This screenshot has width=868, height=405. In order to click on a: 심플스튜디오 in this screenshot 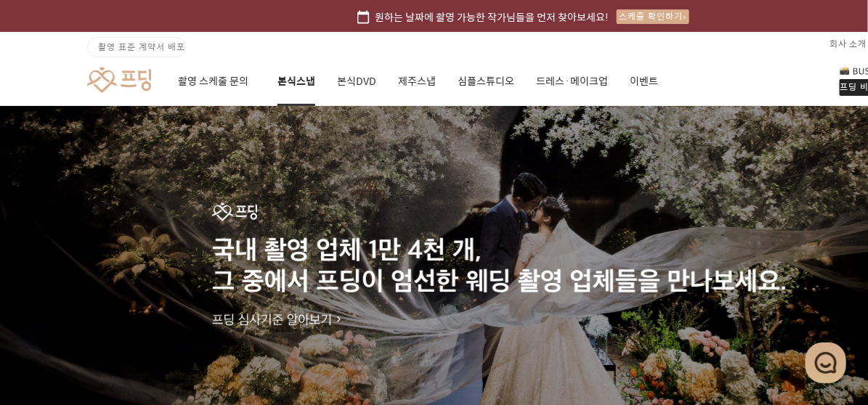, I will do `click(485, 81)`.